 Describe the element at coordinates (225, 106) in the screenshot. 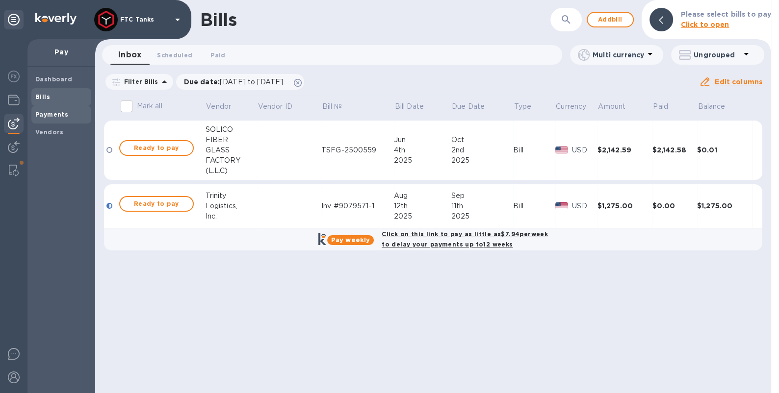

I see `span: Vendor` at that location.